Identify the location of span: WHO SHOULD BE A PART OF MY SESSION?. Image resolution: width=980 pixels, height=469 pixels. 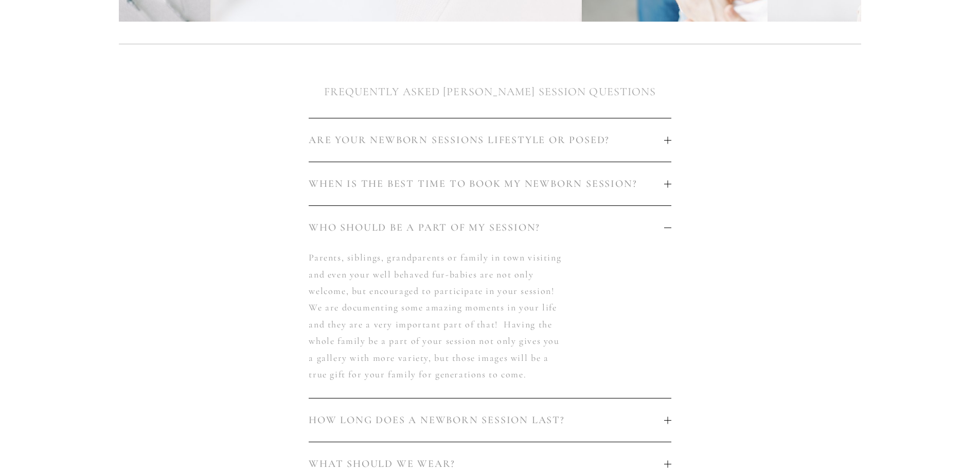
(487, 227).